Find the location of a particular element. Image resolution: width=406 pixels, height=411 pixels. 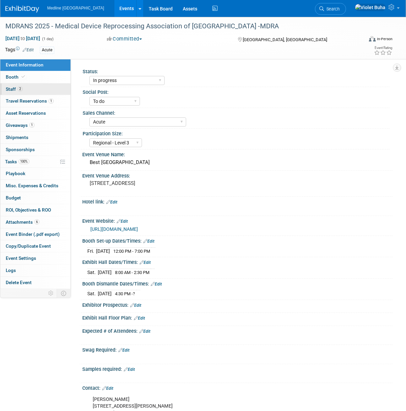

div: Samples required: is located at coordinates (237, 368).